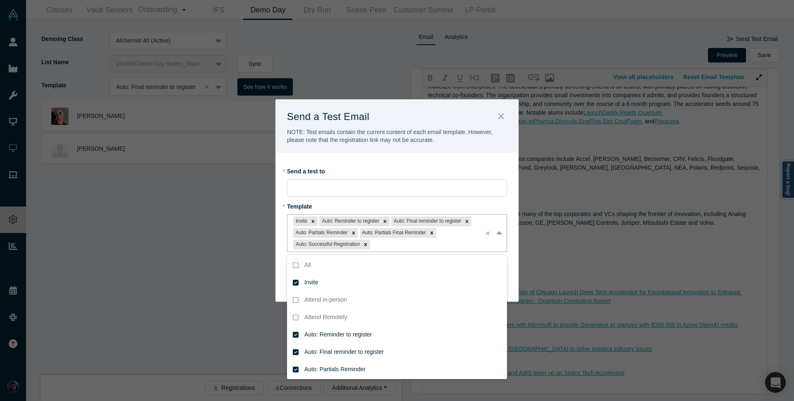 The height and width of the screenshot is (401, 794). I want to click on button: Close, so click(501, 117).